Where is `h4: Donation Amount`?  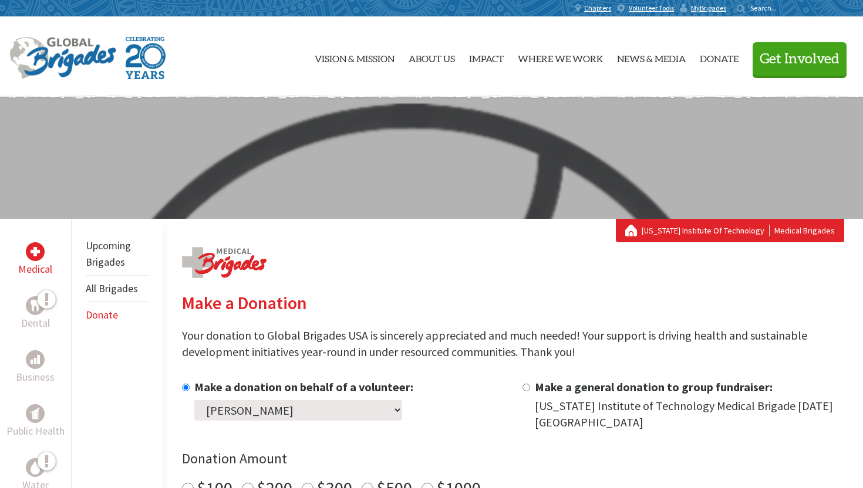 h4: Donation Amount is located at coordinates (513, 459).